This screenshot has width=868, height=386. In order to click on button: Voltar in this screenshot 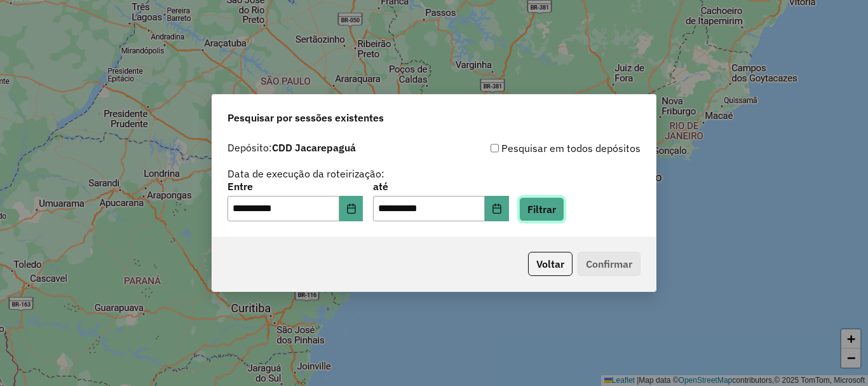, I will do `click(550, 264)`.